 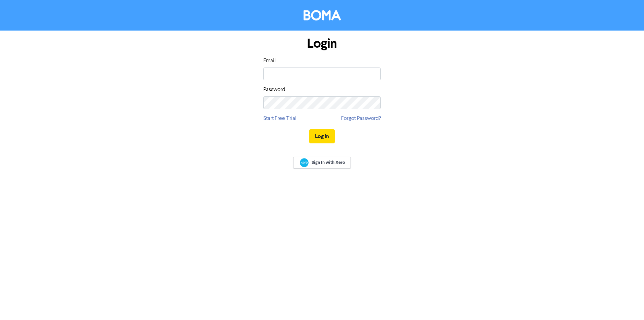 I want to click on div: Chat Widget, so click(x=627, y=303).